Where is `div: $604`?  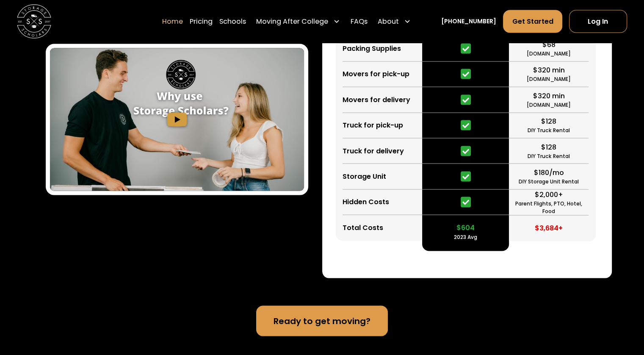
div: $604 is located at coordinates (465, 228).